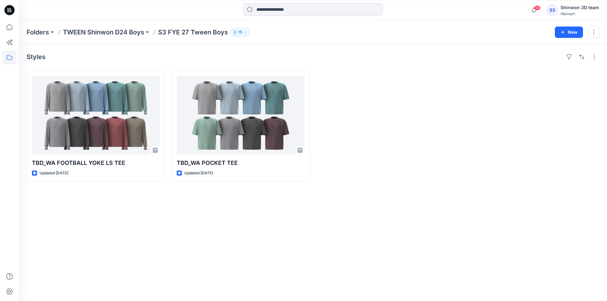 The width and height of the screenshot is (607, 301). Describe the element at coordinates (537, 8) in the screenshot. I see `span: 56` at that location.